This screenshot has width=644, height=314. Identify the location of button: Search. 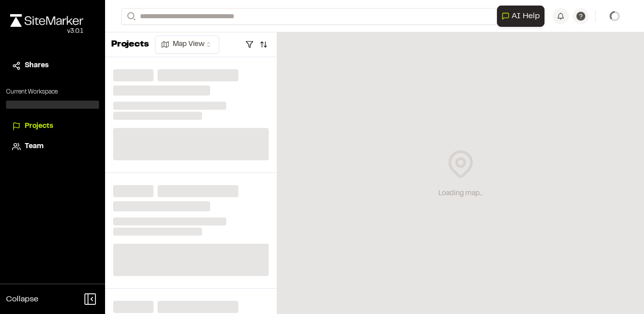
(130, 16).